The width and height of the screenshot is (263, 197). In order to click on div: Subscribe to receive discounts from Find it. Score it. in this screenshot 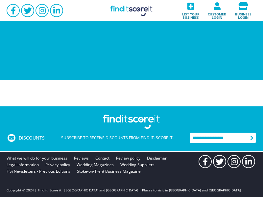, I will do `click(117, 138)`.